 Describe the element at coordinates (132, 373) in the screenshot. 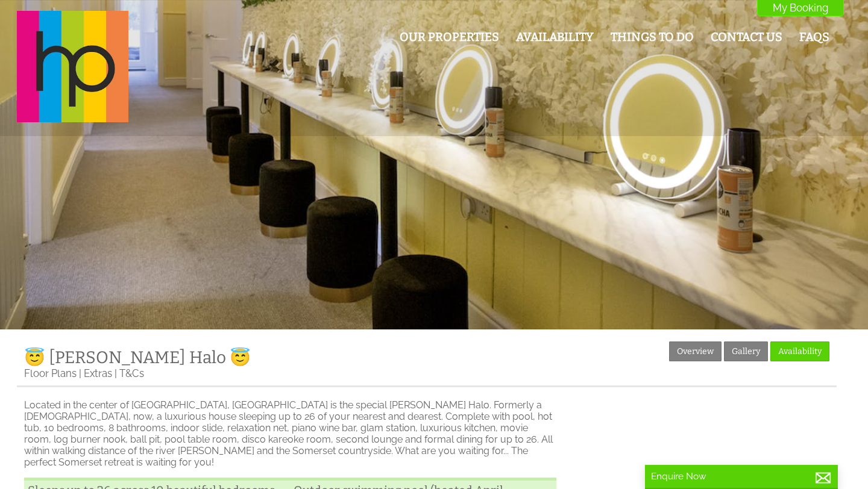

I see `a: T&Cs` at that location.